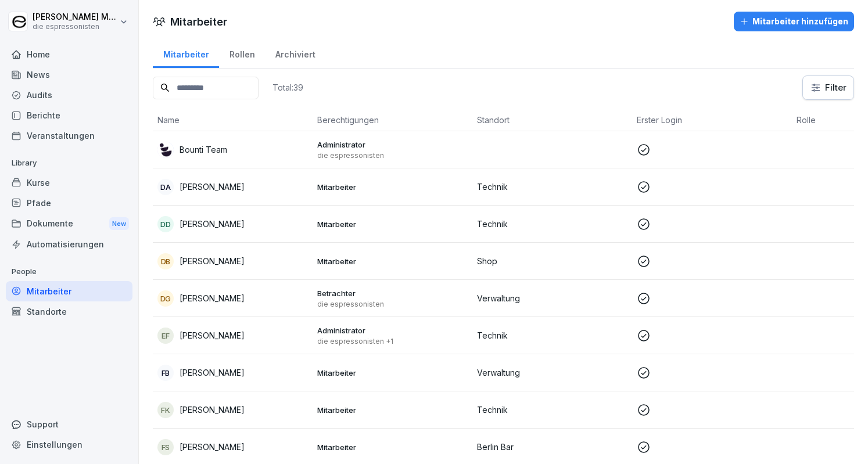 Image resolution: width=868 pixels, height=464 pixels. Describe the element at coordinates (69, 164) in the screenshot. I see `p: Library` at that location.